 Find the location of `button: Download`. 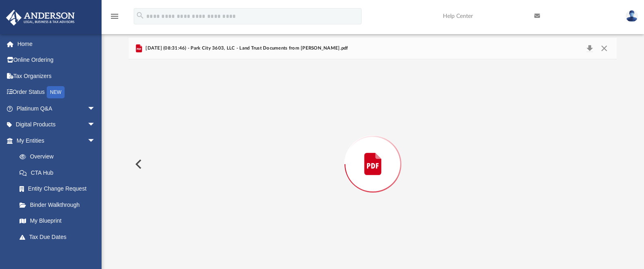

button: Download is located at coordinates (590, 48).